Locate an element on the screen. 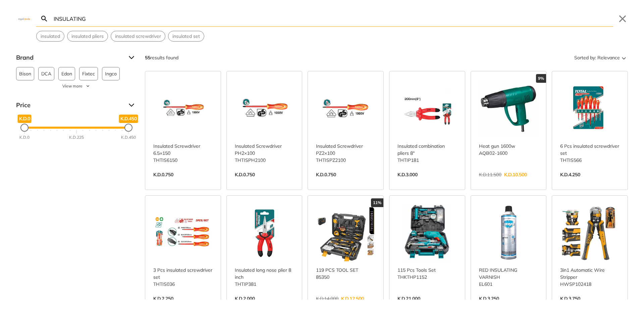 The width and height of the screenshot is (644, 321). div: Minimum Price is located at coordinates (25, 128).